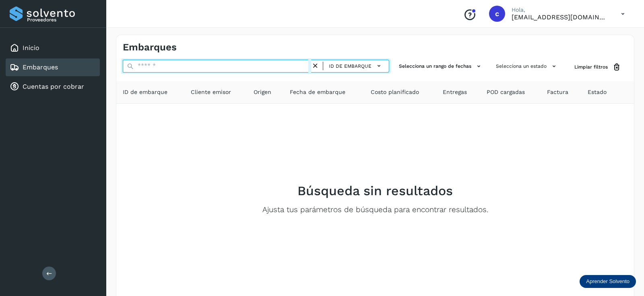 Image resolution: width=644 pixels, height=296 pixels. Describe the element at coordinates (375, 191) in the screenshot. I see `h2: Búsqueda sin resultados` at that location.